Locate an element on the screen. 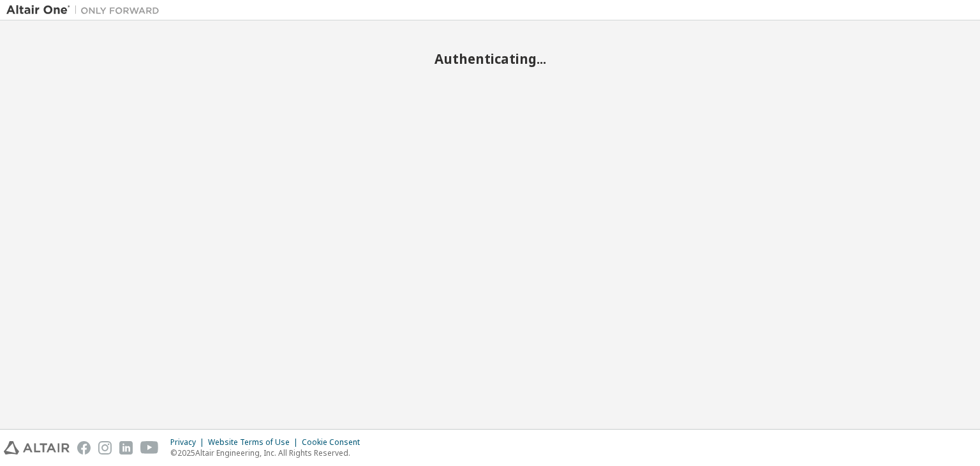 The height and width of the screenshot is (466, 980). img: altair_logo.svg is located at coordinates (36, 448).